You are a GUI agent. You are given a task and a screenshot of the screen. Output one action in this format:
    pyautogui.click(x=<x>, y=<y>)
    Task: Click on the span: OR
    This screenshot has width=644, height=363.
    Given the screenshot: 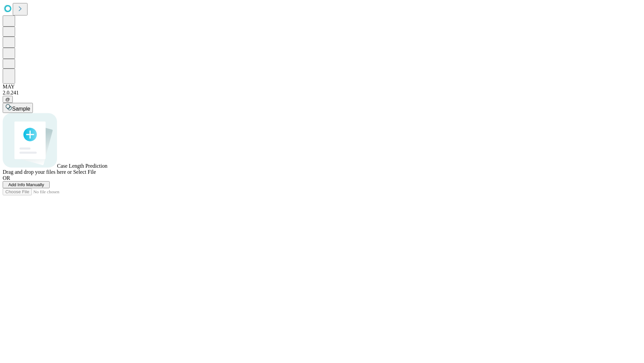 What is the action you would take?
    pyautogui.click(x=7, y=178)
    